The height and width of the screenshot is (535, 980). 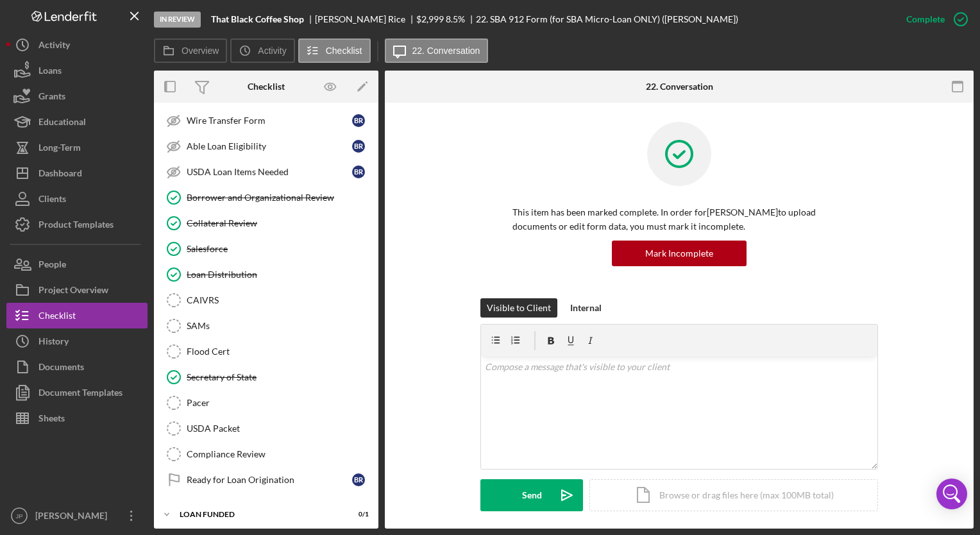 What do you see at coordinates (77, 264) in the screenshot?
I see `a: People` at bounding box center [77, 264].